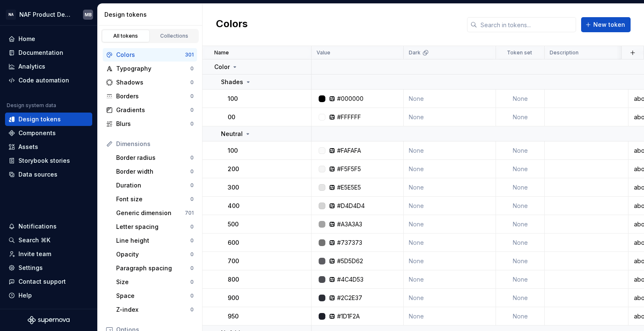 The height and width of the screenshot is (331, 644). What do you see at coordinates (350, 261) in the screenshot?
I see `div: #5D5D62` at bounding box center [350, 261].